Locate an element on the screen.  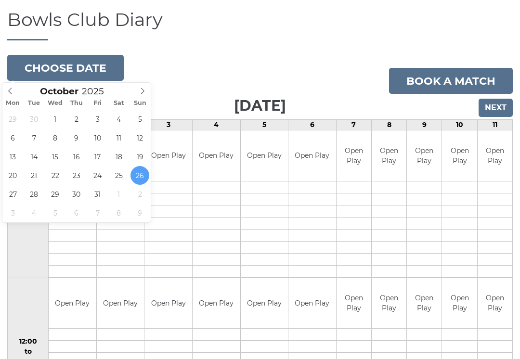
span: October 11, 2025 is located at coordinates (118, 138).